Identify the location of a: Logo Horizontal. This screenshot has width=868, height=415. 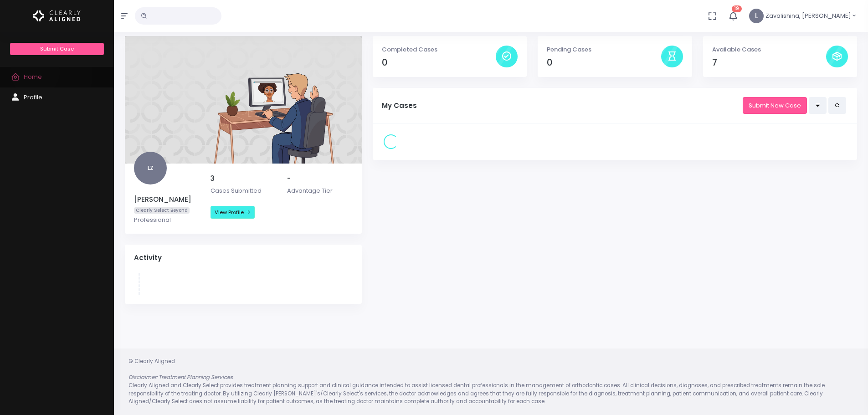
(57, 16).